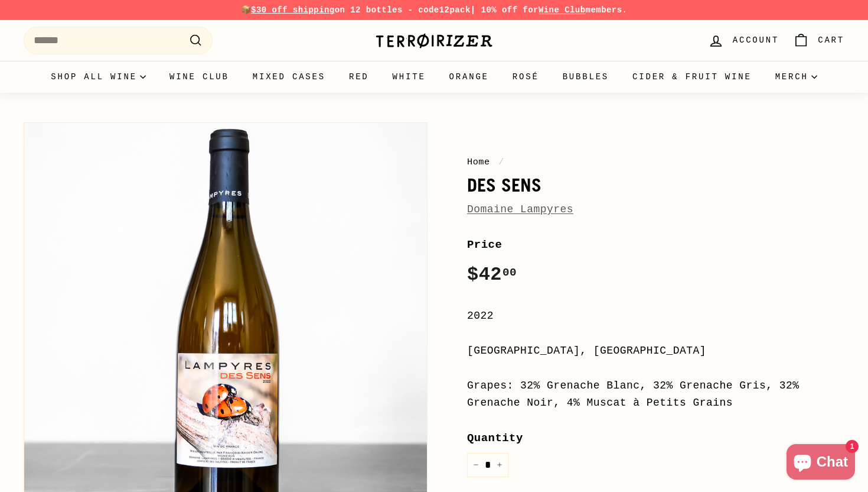 This screenshot has width=868, height=492. I want to click on input: quantity, so click(488, 464).